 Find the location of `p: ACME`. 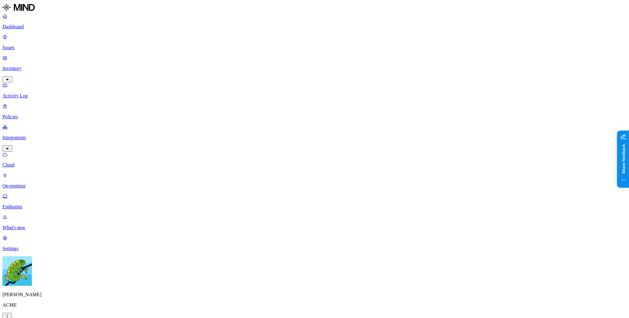

p: ACME is located at coordinates (315, 305).